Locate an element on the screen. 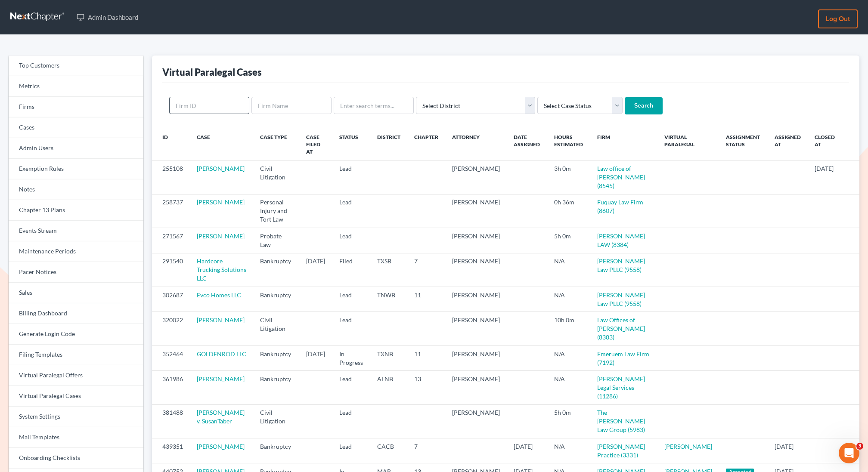 The height and width of the screenshot is (472, 868). a: Events Stream is located at coordinates (76, 231).